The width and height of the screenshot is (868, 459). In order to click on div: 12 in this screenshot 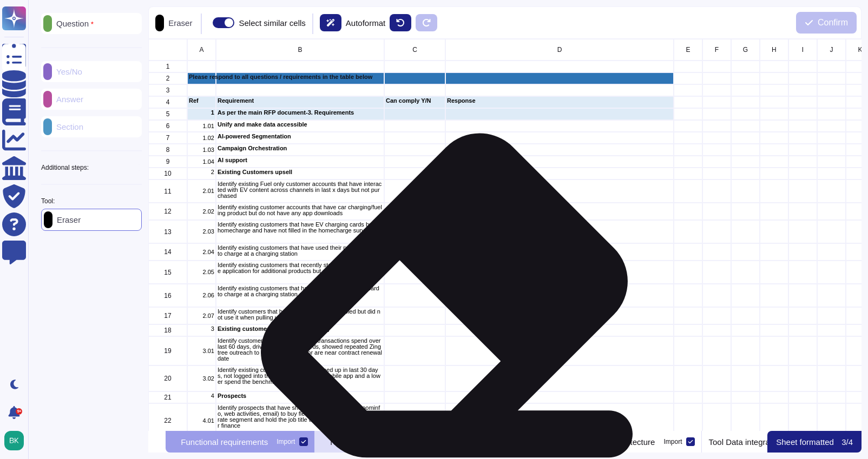, I will do `click(167, 211)`.